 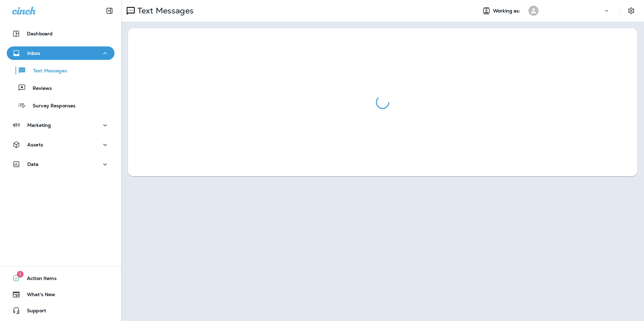 I want to click on p: Dashboard, so click(x=39, y=33).